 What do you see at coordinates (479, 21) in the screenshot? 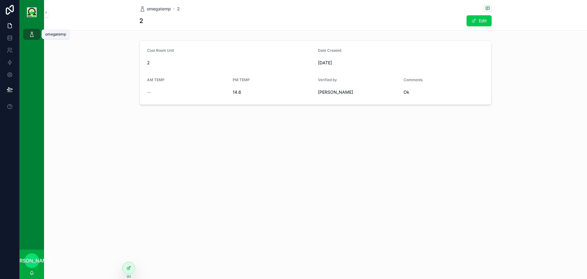
I see `button: Edit` at bounding box center [479, 21].